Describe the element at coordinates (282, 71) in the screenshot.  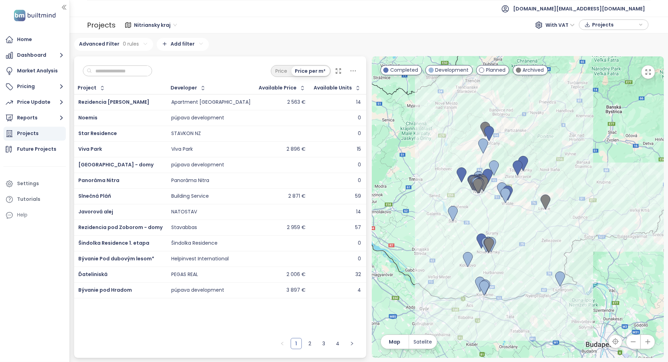
I see `div: Price` at that location.